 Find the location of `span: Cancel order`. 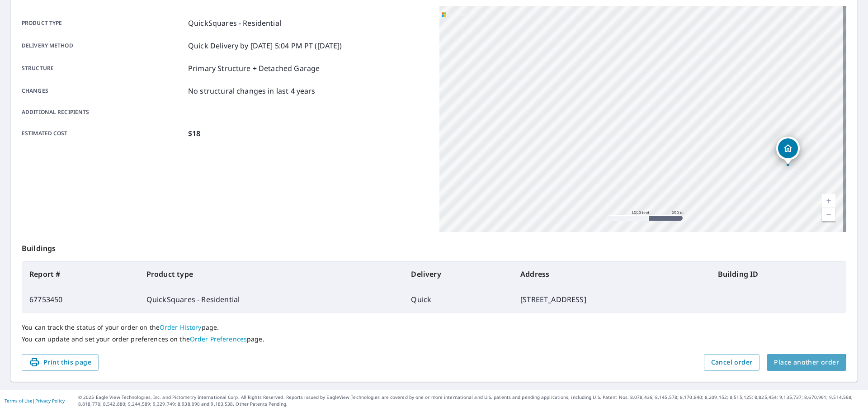

span: Cancel order is located at coordinates (732, 362).